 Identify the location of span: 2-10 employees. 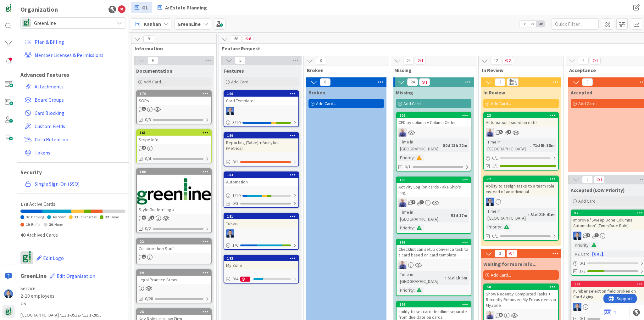
(73, 295).